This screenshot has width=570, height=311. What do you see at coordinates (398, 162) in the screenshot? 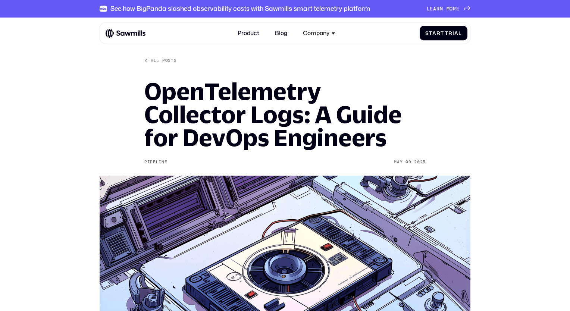
I see `div: May` at bounding box center [398, 162].